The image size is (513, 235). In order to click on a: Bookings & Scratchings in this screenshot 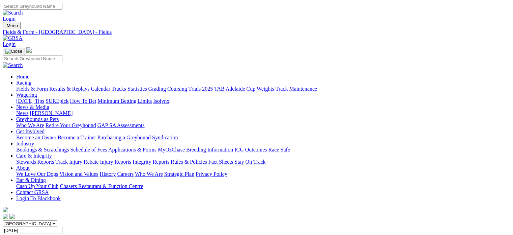, I will do `click(43, 149)`.